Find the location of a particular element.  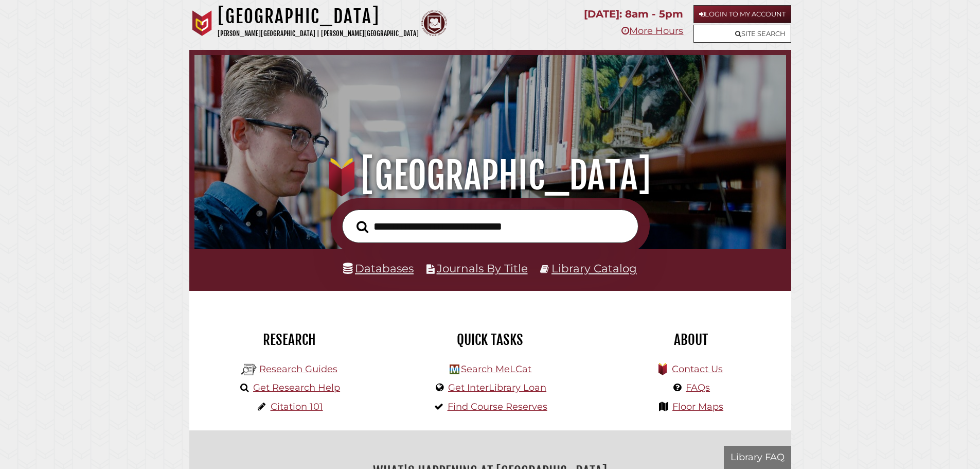

a: Get InterLibrary Loan is located at coordinates (497, 388).